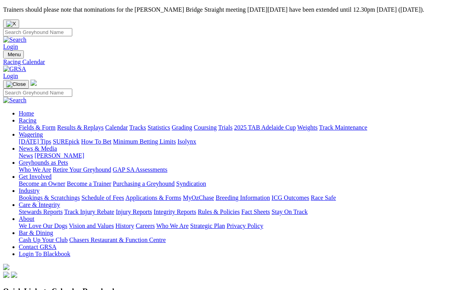 The width and height of the screenshot is (461, 290). Describe the element at coordinates (191, 184) in the screenshot. I see `a: Syndication` at that location.